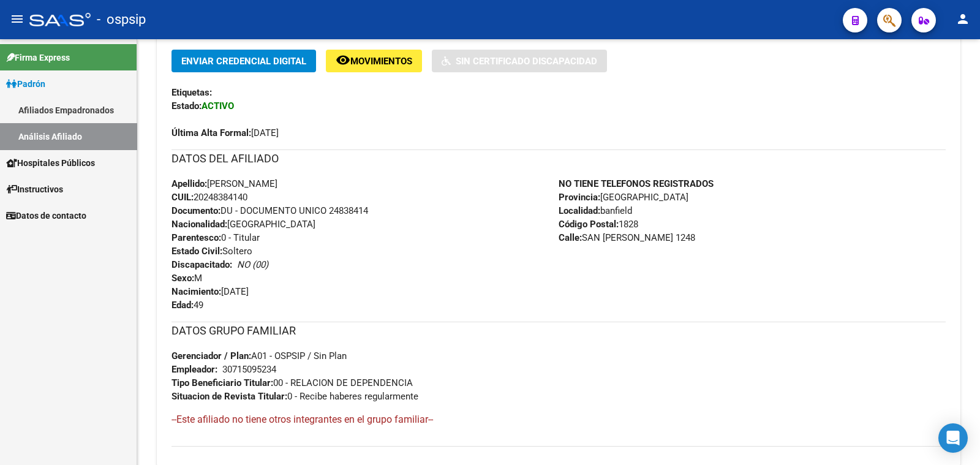 This screenshot has height=465, width=980. Describe the element at coordinates (17, 19) in the screenshot. I see `mat-icon: menu` at that location.